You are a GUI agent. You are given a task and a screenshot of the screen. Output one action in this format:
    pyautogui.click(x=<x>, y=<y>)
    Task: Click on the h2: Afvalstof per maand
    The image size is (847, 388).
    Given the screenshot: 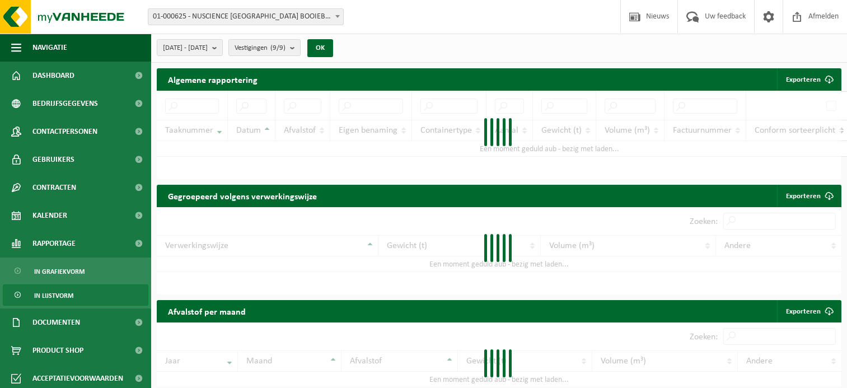 What is the action you would take?
    pyautogui.click(x=207, y=311)
    